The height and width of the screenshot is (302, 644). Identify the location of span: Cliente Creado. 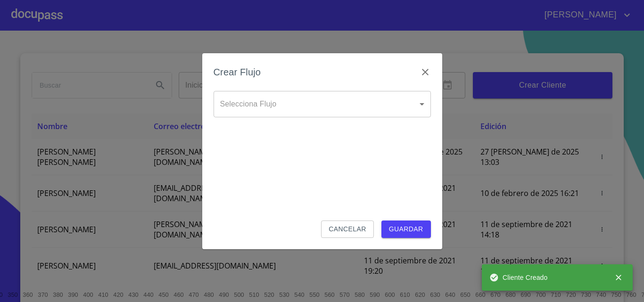
(519, 278).